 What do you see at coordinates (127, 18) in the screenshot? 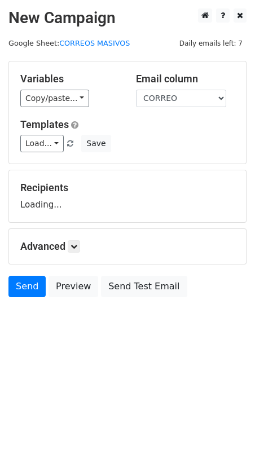
I see `h2: New Campaign` at bounding box center [127, 18].